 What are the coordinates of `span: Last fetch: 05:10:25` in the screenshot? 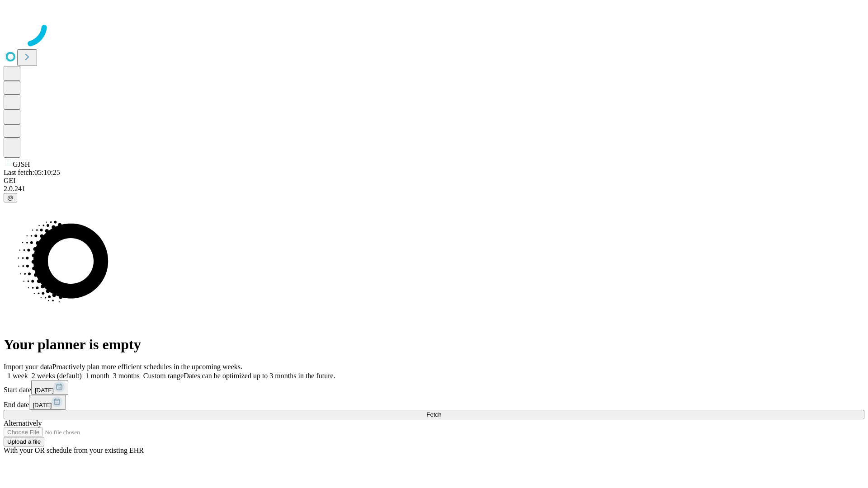 It's located at (32, 172).